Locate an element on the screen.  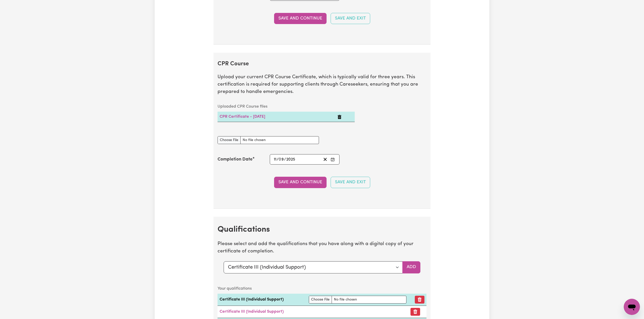
h2: Qualifications is located at coordinates (322, 230).